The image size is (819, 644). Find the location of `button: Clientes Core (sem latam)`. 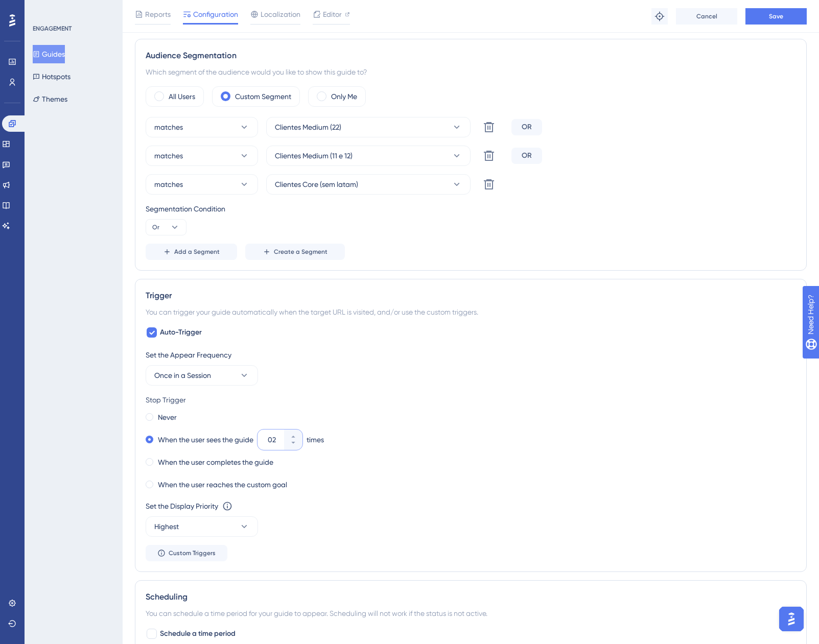

button: Clientes Core (sem latam) is located at coordinates (368, 185).